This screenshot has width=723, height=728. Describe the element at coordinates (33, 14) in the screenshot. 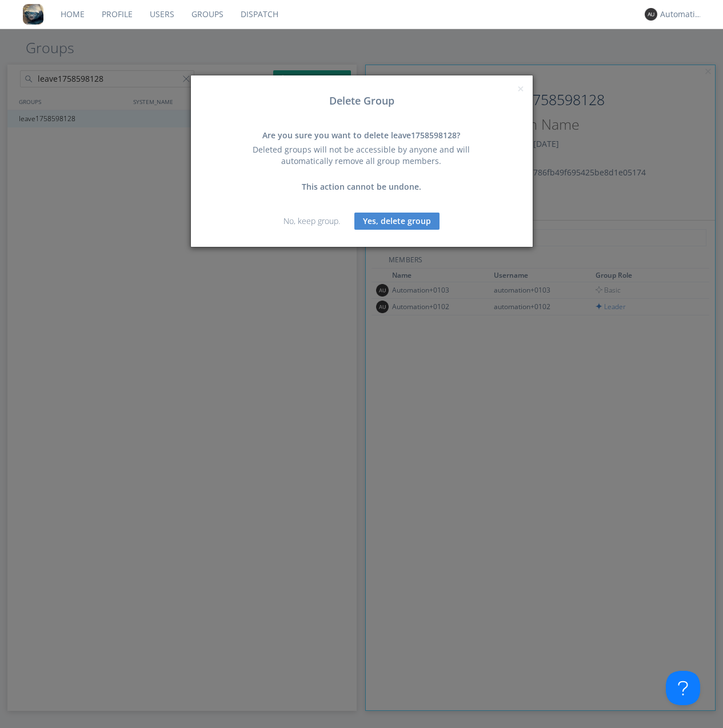

I see `img: 8ff700cf5bab4eb8a436322861af2272` at that location.